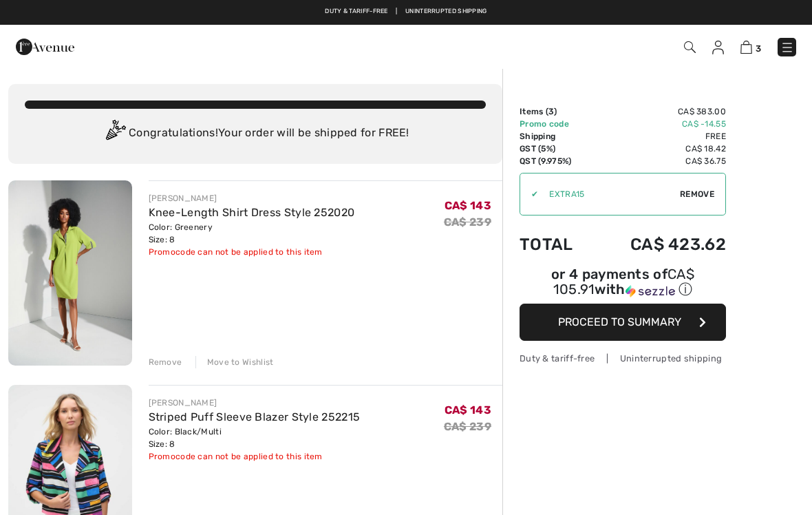  I want to click on td: CA$ 36.75, so click(659, 161).